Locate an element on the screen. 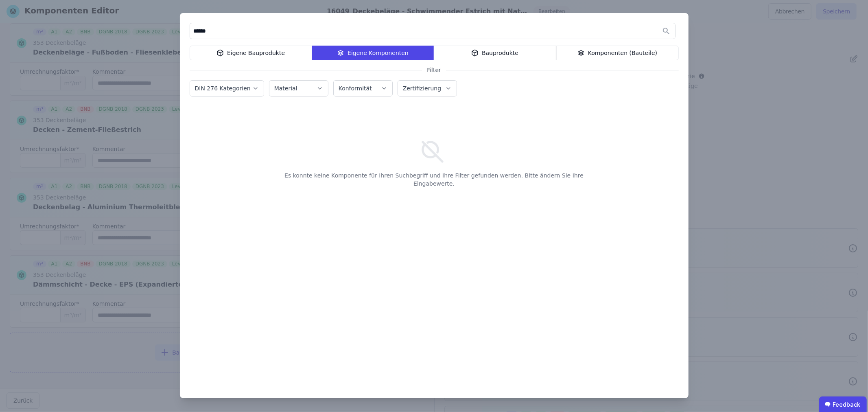 This screenshot has height=412, width=868. div: Bauprodukte is located at coordinates (495, 53).